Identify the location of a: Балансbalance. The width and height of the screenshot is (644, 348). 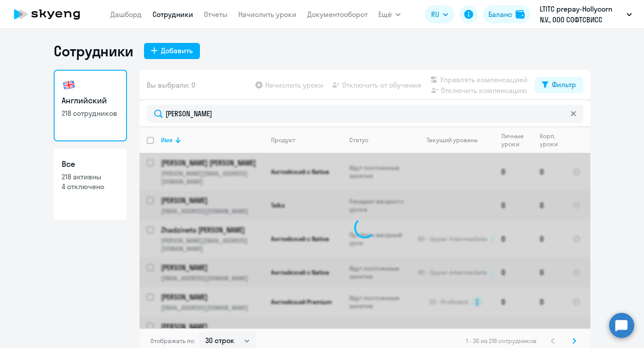
(506, 14).